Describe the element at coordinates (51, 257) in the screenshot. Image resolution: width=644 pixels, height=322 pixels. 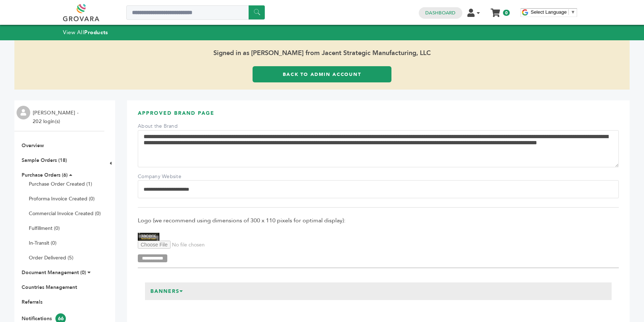
I see `a: Order Delivered (5)` at that location.